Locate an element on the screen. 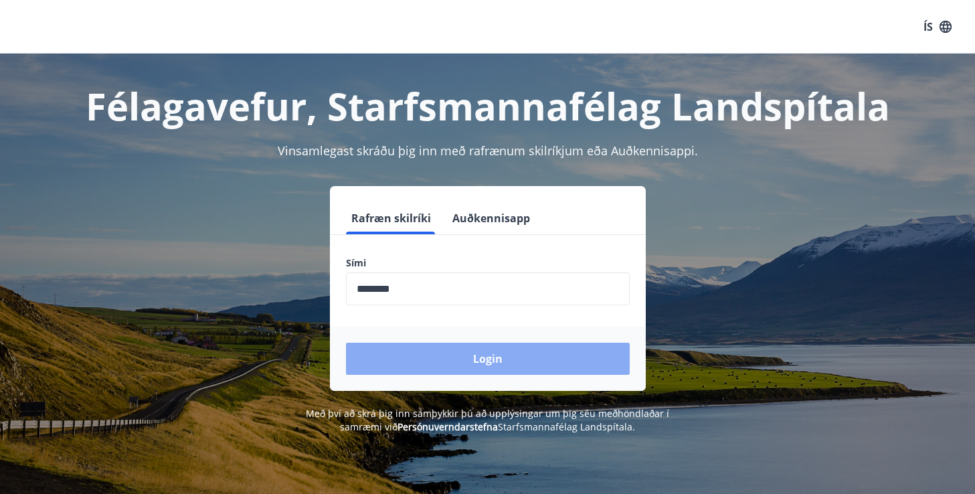 The height and width of the screenshot is (494, 975). span: Með því að skrá þig inn samþykkir þú að upplýsingar um þig séu meðhöndlaðar í samræmi við Starfsm... is located at coordinates (487, 420).